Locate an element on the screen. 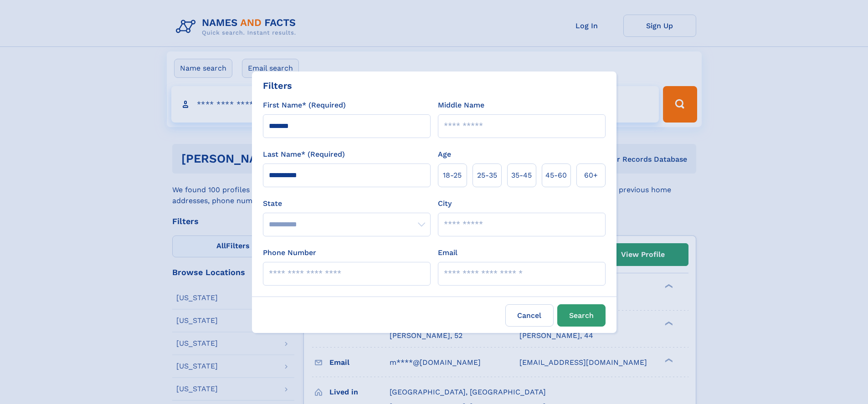 This screenshot has height=404, width=868. div: Filters is located at coordinates (278, 85).